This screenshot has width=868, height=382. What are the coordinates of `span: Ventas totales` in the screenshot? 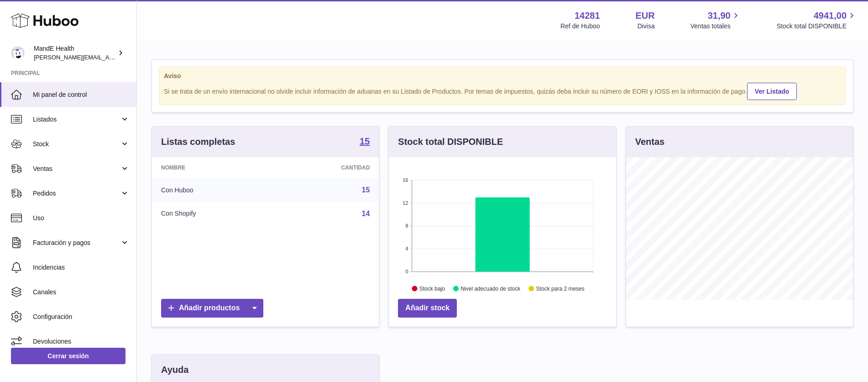 It's located at (715, 26).